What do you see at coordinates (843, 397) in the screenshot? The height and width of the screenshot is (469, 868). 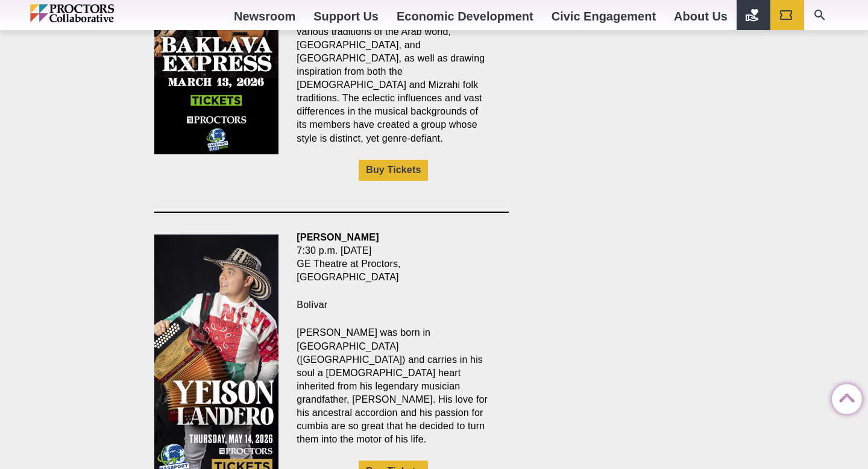 I see `a: Back to Top` at bounding box center [843, 397].